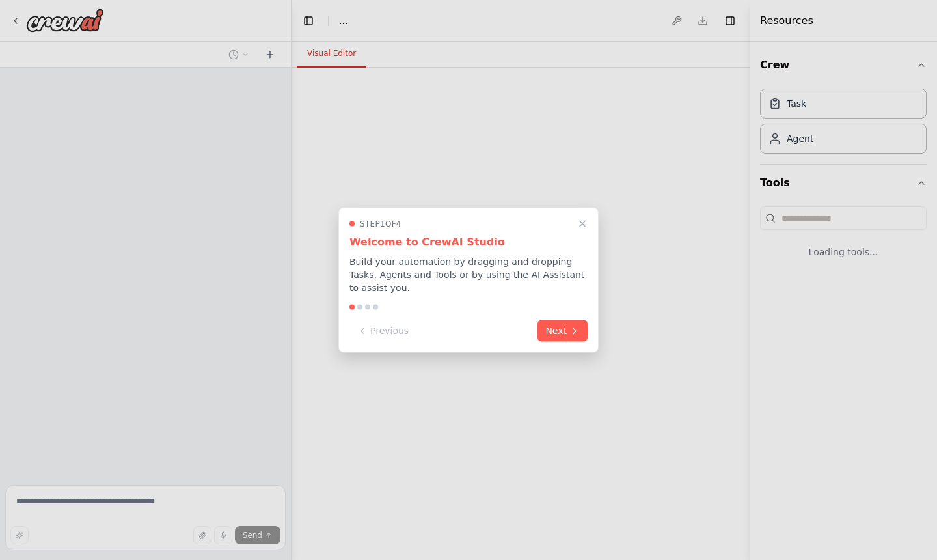 This screenshot has width=937, height=560. Describe the element at coordinates (308, 21) in the screenshot. I see `button: Hide left sidebar` at that location.